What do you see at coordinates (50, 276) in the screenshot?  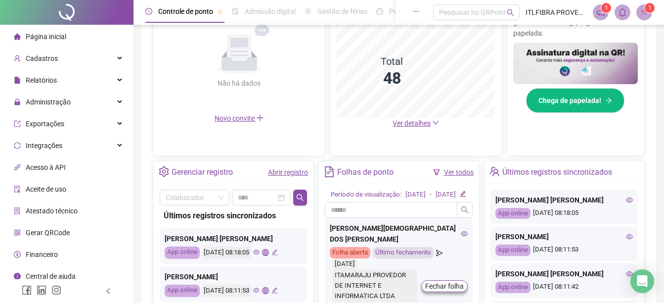 I see `span: Central de ajuda` at bounding box center [50, 276].